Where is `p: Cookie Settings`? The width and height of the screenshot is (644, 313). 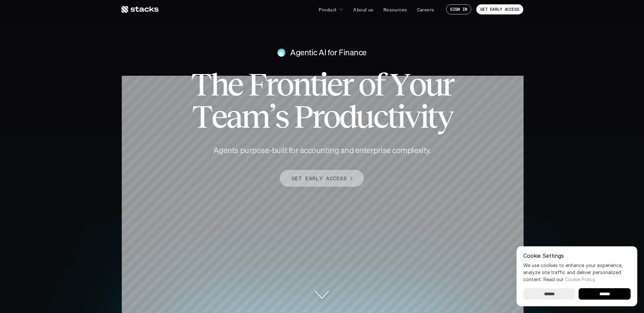
p: Cookie Settings is located at coordinates (577, 256).